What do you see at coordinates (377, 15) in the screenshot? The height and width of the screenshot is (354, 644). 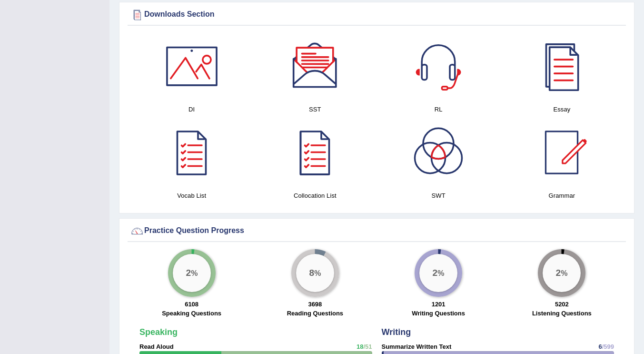 I see `div: Downloads Section` at bounding box center [377, 15].